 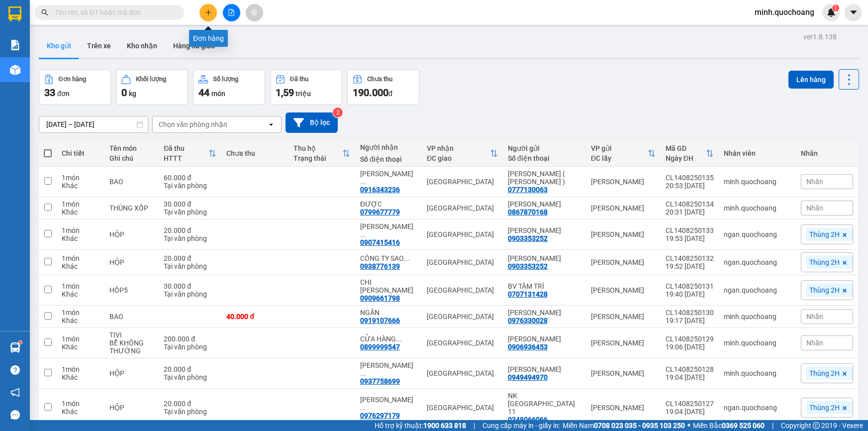 I want to click on button: aim, so click(x=254, y=12).